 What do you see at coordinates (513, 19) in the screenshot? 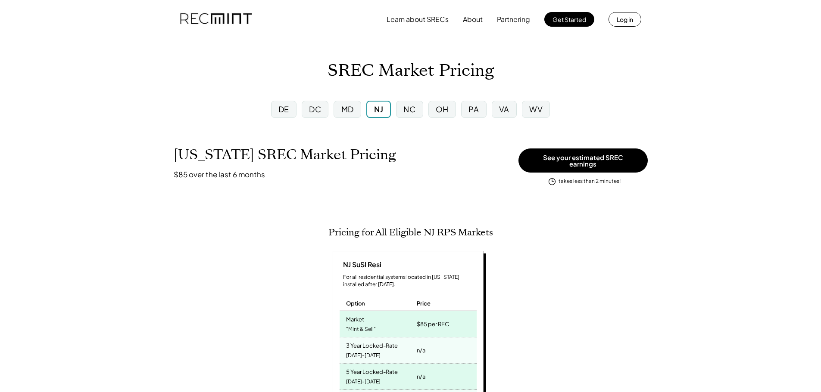
I see `button: Partnering` at bounding box center [513, 19].